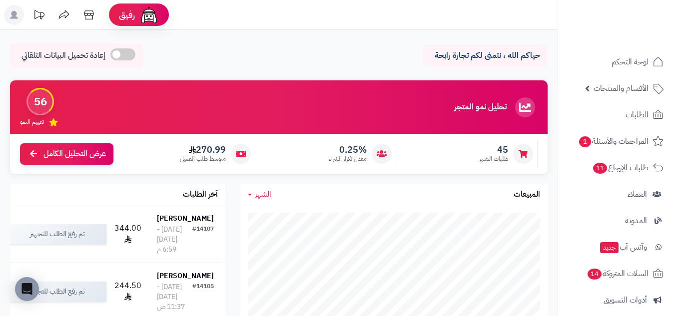 The image size is (675, 316). I want to click on span: رفيق, so click(127, 15).